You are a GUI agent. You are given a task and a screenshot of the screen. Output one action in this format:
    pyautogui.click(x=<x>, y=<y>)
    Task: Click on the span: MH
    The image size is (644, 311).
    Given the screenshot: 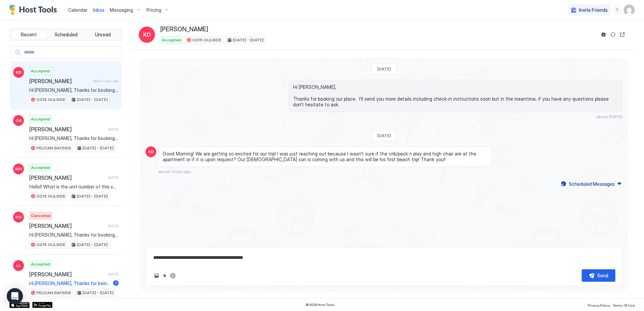 What is the action you would take?
    pyautogui.click(x=19, y=169)
    